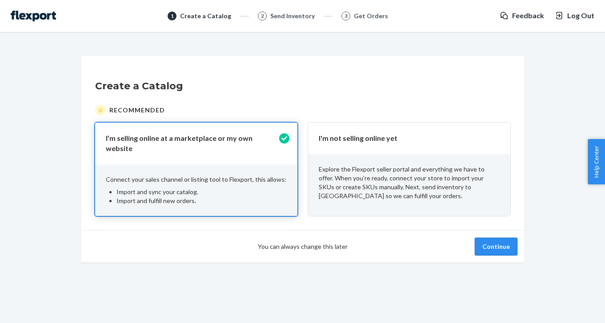 This screenshot has height=323, width=605. What do you see at coordinates (292, 16) in the screenshot?
I see `div: Send Inventory` at bounding box center [292, 16].